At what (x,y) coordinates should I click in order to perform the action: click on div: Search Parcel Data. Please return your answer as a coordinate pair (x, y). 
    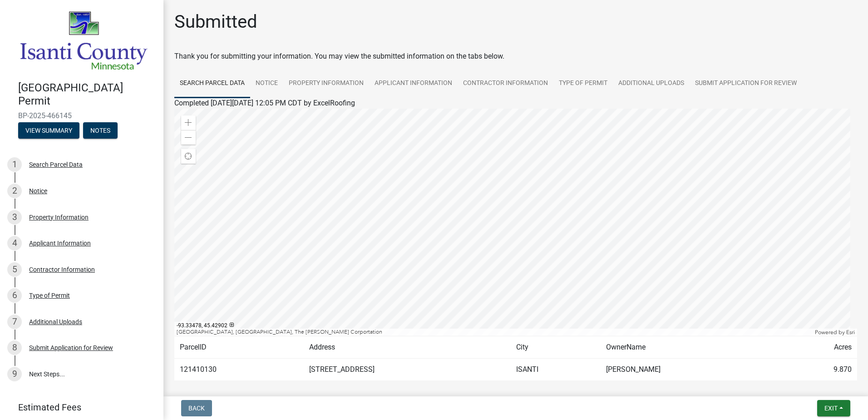
    Looking at the image, I should click on (56, 165).